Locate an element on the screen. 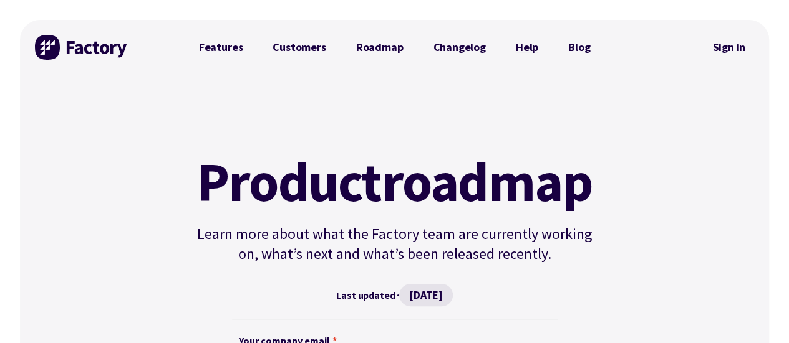 The image size is (789, 343). nav: Secondary Navigation is located at coordinates (728, 47).